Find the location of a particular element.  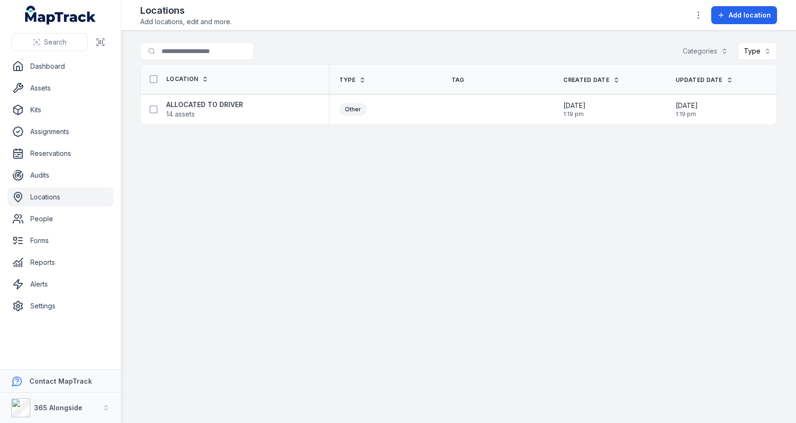

a: Type is located at coordinates (352, 80).